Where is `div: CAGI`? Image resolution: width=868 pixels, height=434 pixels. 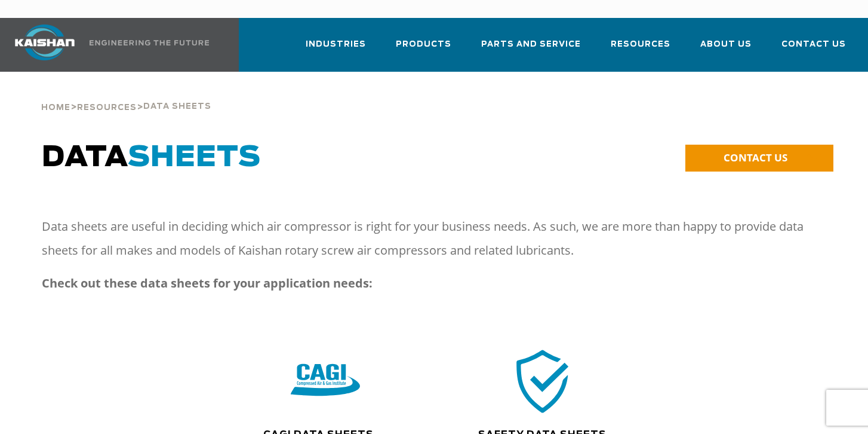 div: CAGI is located at coordinates (326, 381).